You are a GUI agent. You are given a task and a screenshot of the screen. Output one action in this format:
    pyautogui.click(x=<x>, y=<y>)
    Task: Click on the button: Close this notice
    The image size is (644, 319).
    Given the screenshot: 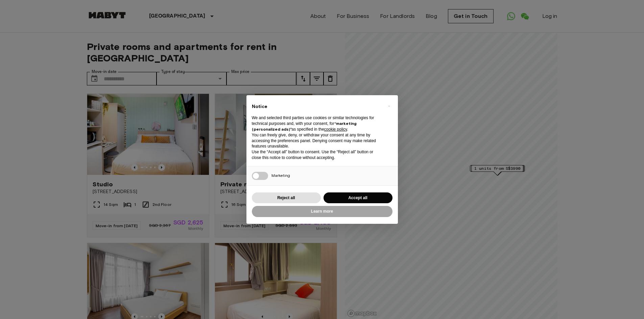 What is the action you would take?
    pyautogui.click(x=389, y=106)
    